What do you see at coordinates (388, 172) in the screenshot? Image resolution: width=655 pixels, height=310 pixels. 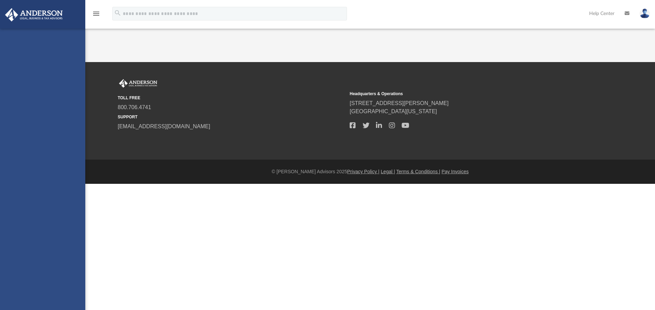 I see `a: Legal |` at bounding box center [388, 172].